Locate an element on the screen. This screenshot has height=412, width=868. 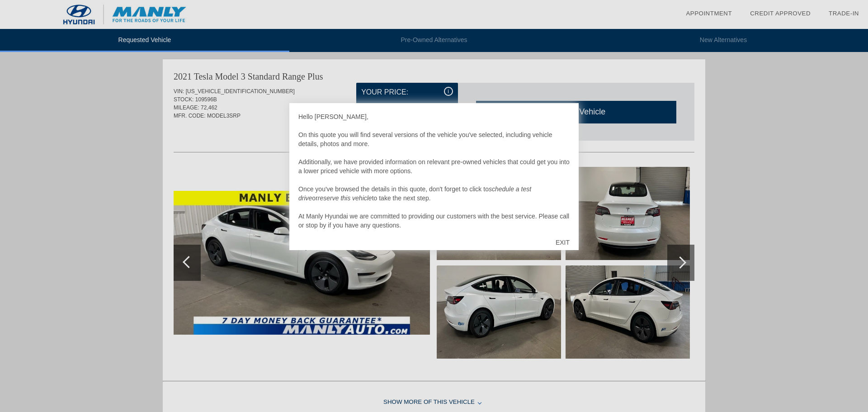
div: EXIT is located at coordinates (563, 243).